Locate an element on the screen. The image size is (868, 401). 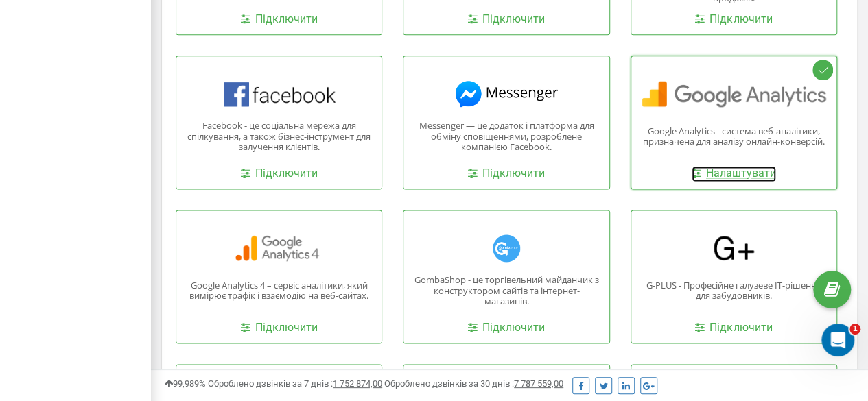
p: Messenger — це додаток і платформа для обміну сповіщеннями, розроблене компанією Facebook. is located at coordinates (505, 136).